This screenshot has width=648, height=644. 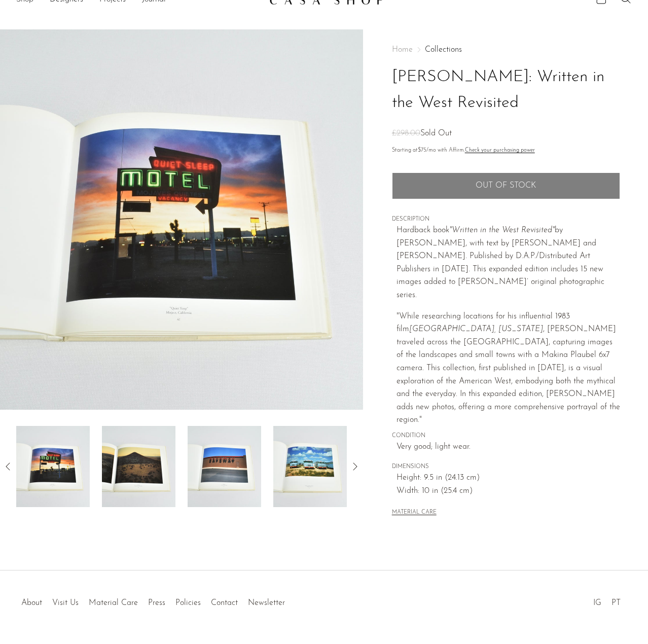 I want to click on nav: Breadcrumbs, so click(x=506, y=50).